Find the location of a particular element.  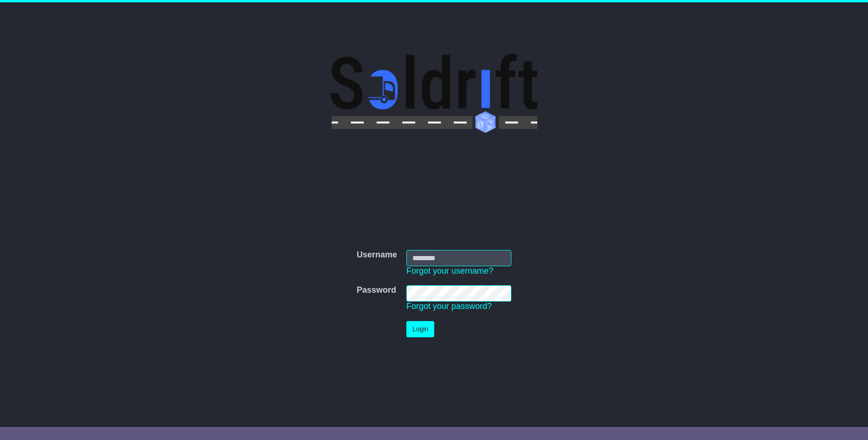

a: Forgot your password? is located at coordinates (449, 306).